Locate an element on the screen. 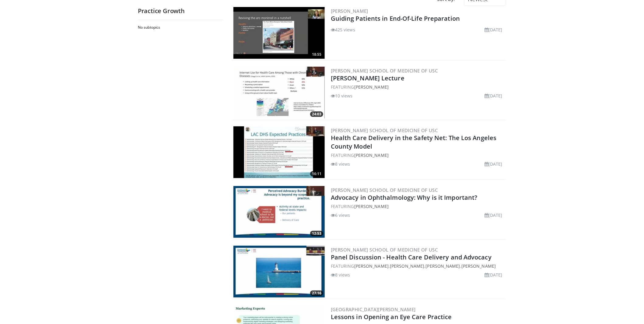 The image size is (644, 324). a: 16:11 is located at coordinates (279, 152).